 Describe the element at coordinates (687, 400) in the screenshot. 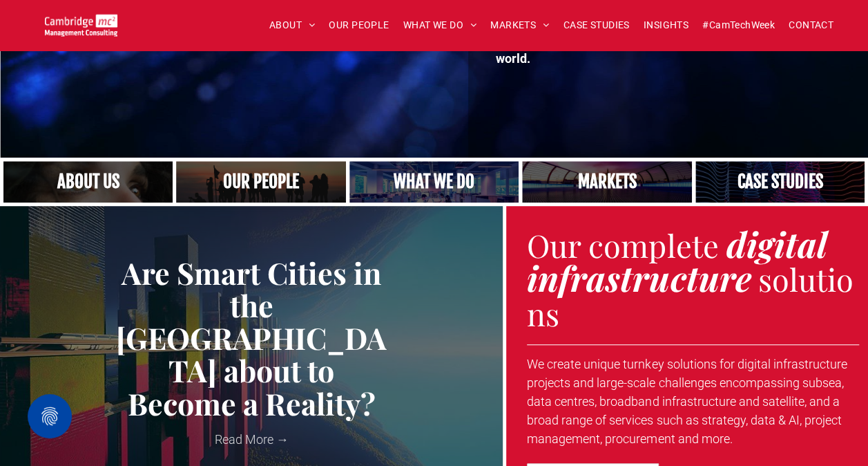

I see `span: We create unique turnkey solutions for digital infrastructure projects and large-scale challenges...` at that location.